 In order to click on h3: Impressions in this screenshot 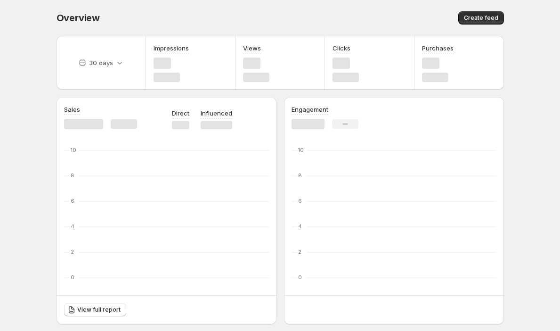, I will do `click(171, 48)`.